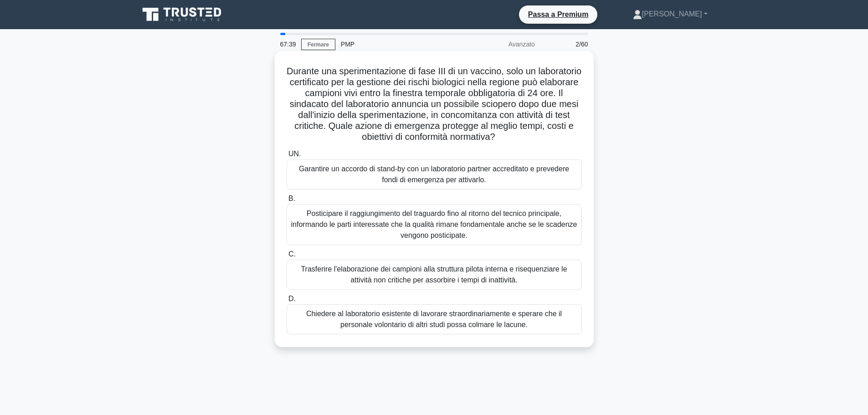 This screenshot has width=868, height=415. What do you see at coordinates (288, 44) in the screenshot?
I see `font: 67:39` at bounding box center [288, 44].